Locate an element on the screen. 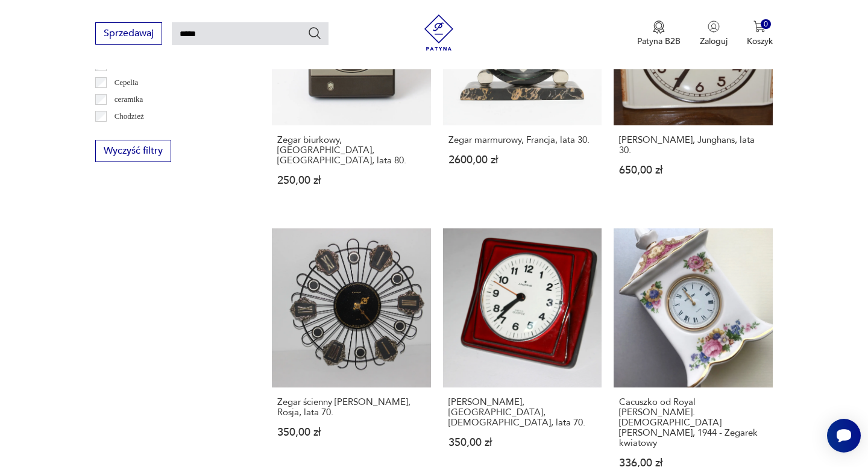  p: Zaloguj is located at coordinates (713, 41).